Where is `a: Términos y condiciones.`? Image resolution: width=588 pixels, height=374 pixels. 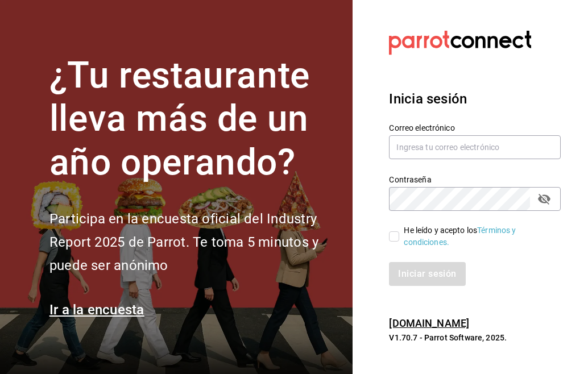
a: Términos y condiciones. is located at coordinates (459, 236).